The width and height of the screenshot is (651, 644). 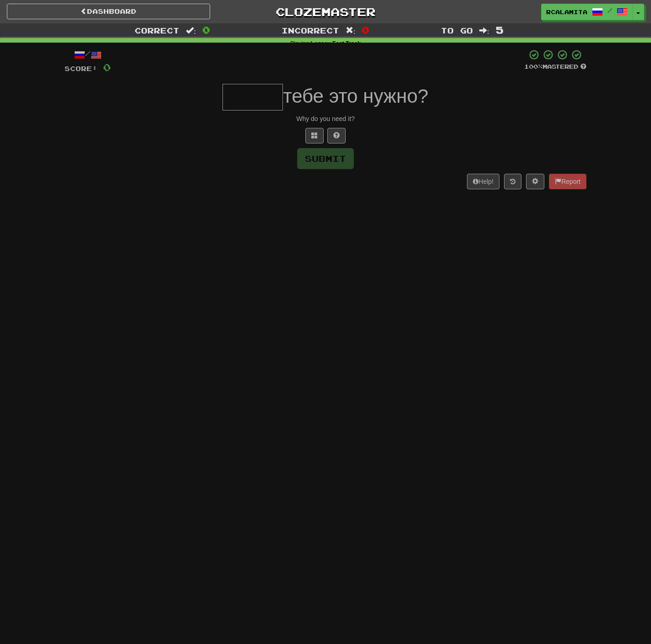 I want to click on span: тебе это нужно?, so click(x=355, y=96).